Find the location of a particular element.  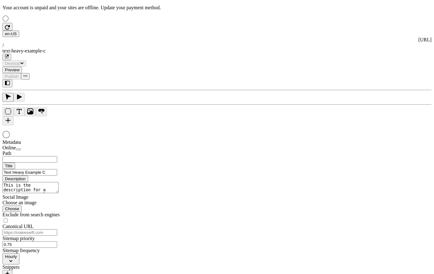

input: https://makeswift.com is located at coordinates (30, 233).